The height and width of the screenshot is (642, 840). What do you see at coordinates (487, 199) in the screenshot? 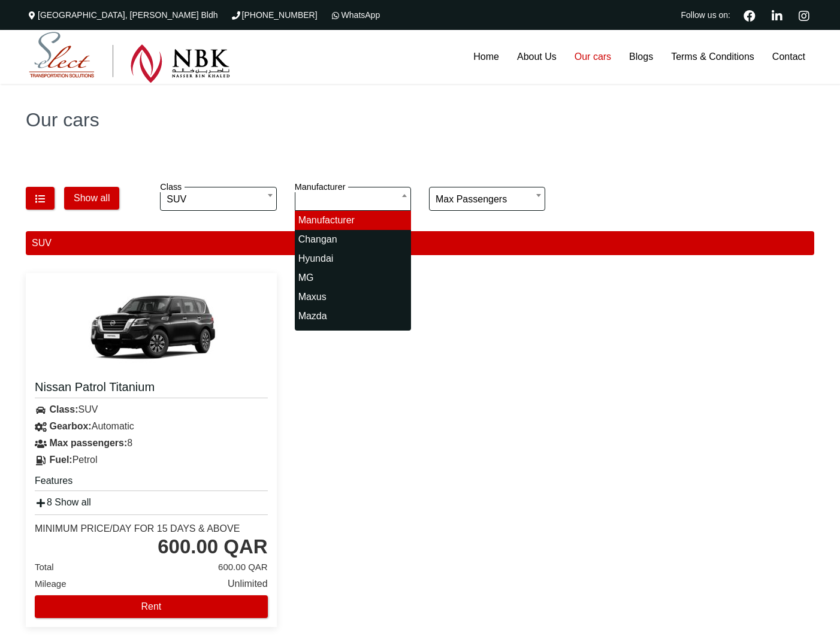
I see `span: Max passengers` at bounding box center [487, 199].